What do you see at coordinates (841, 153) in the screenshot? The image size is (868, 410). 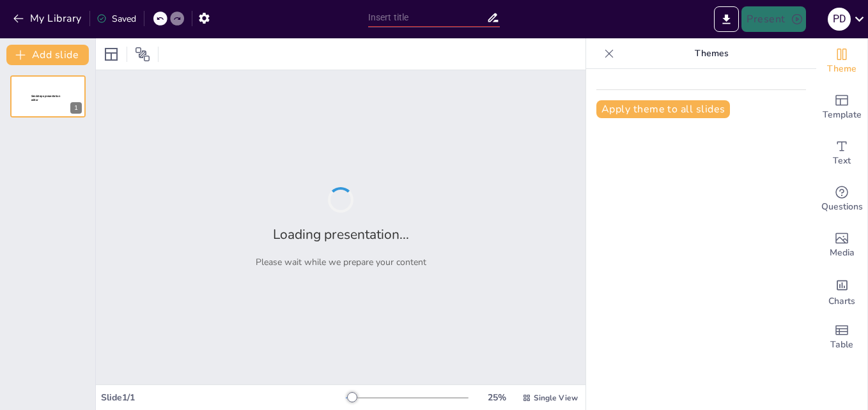 I see `div: Add text boxes` at bounding box center [841, 153].